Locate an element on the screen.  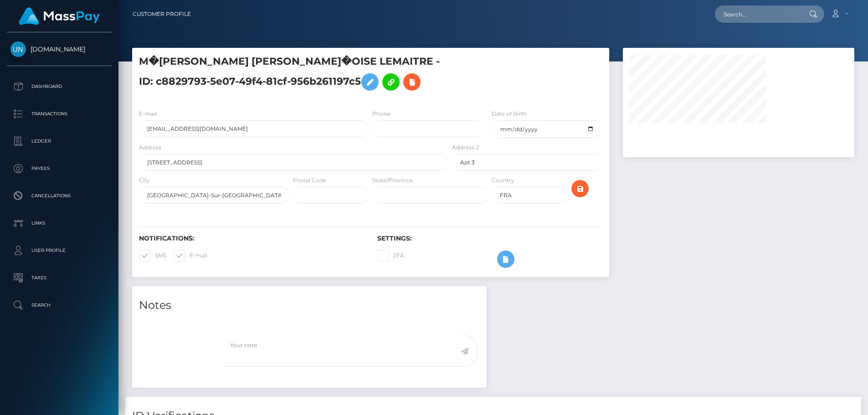
a: User Profile is located at coordinates (59, 250).